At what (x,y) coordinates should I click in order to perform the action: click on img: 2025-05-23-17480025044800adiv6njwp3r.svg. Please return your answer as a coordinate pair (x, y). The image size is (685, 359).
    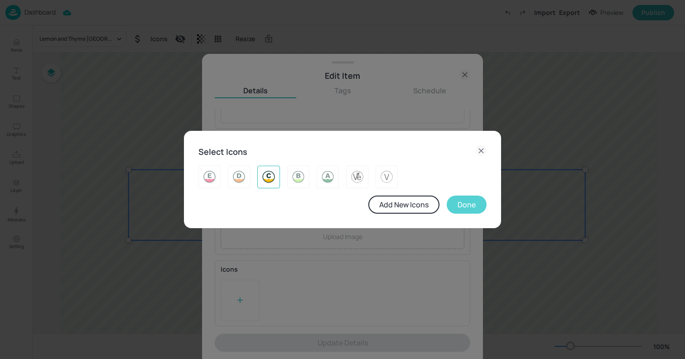
    Looking at the image, I should click on (239, 177).